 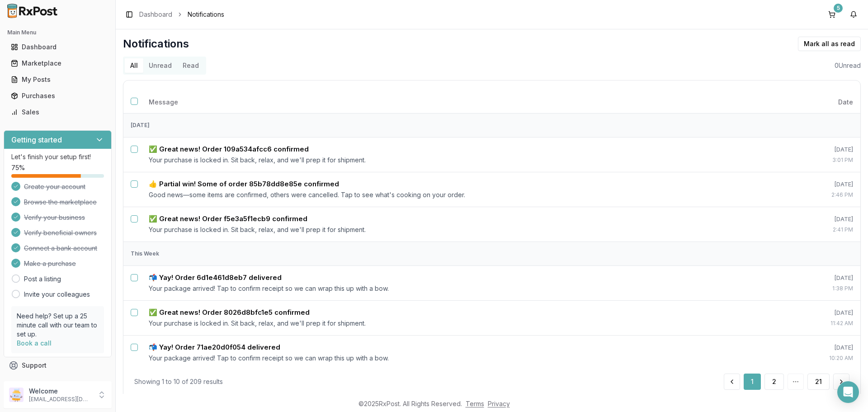 I want to click on a: 2, so click(x=774, y=382).